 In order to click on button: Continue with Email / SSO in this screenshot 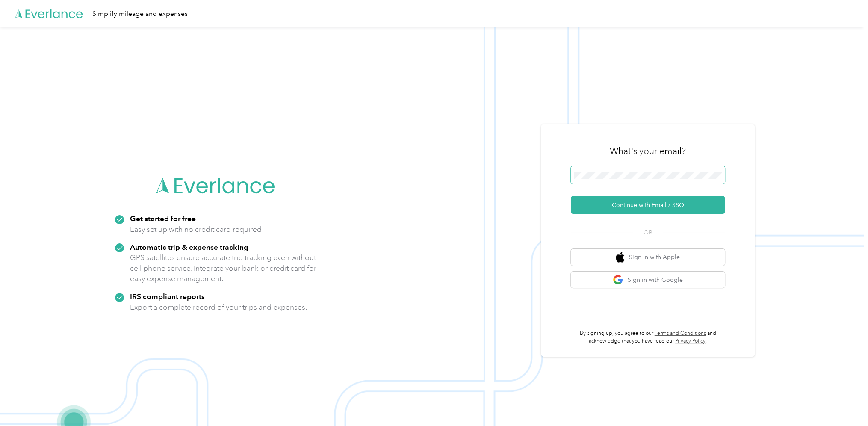, I will do `click(648, 205)`.